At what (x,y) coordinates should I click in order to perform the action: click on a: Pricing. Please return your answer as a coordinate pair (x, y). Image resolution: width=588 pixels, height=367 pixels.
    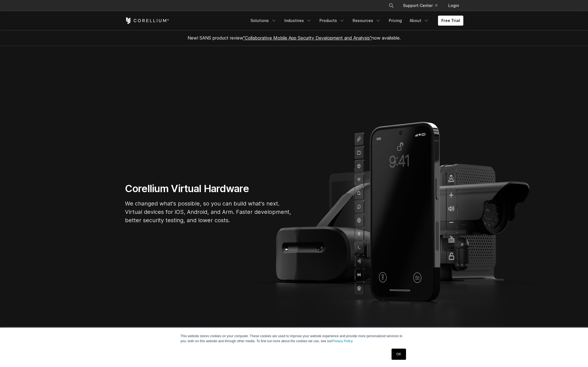
    Looking at the image, I should click on (395, 21).